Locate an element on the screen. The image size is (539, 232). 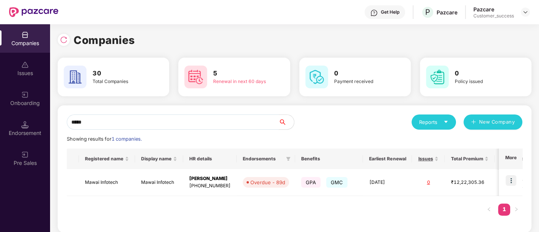
div: Policy issued is located at coordinates (482, 82).